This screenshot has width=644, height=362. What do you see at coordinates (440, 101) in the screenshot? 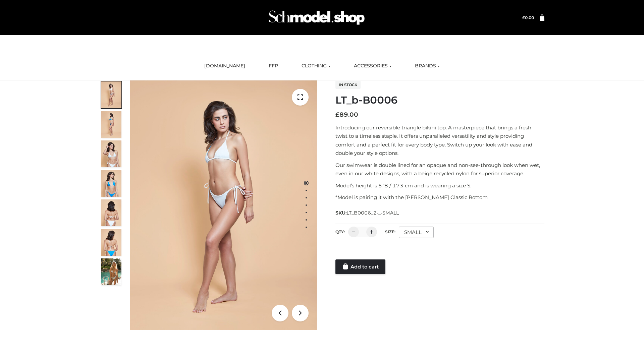
I see `h1: LT_b-B0006` at bounding box center [440, 101].